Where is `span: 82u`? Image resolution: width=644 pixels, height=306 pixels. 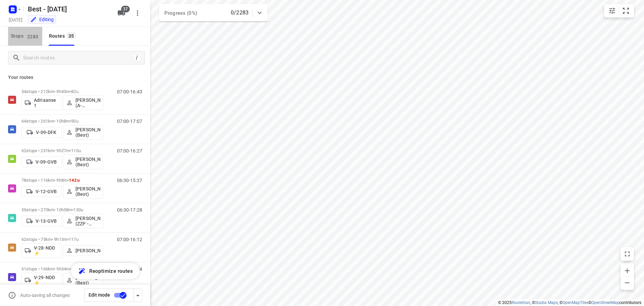
span: 82u is located at coordinates (74, 92).